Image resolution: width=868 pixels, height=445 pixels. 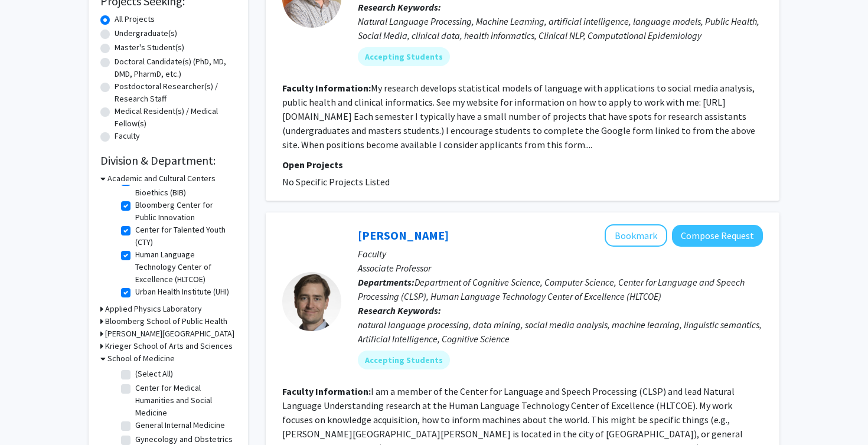 What do you see at coordinates (175, 92) in the screenshot?
I see `label: Postdoctoral Researcher(s) / Research Staff` at bounding box center [175, 92].